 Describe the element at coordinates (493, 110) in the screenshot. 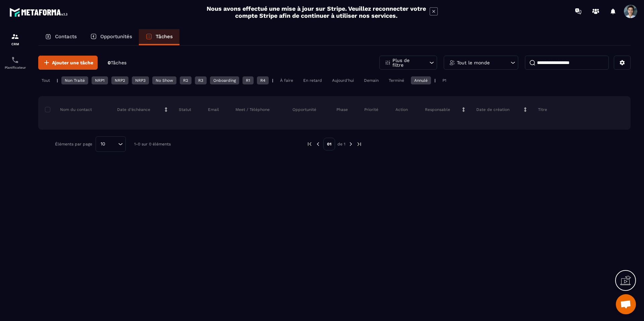

I see `p: Date de création` at that location.